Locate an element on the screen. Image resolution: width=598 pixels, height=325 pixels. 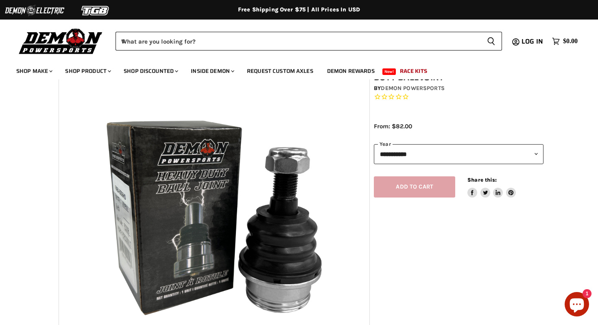
span: Rated 0.0 out of 5 stars 0 reviews is located at coordinates (459, 97).